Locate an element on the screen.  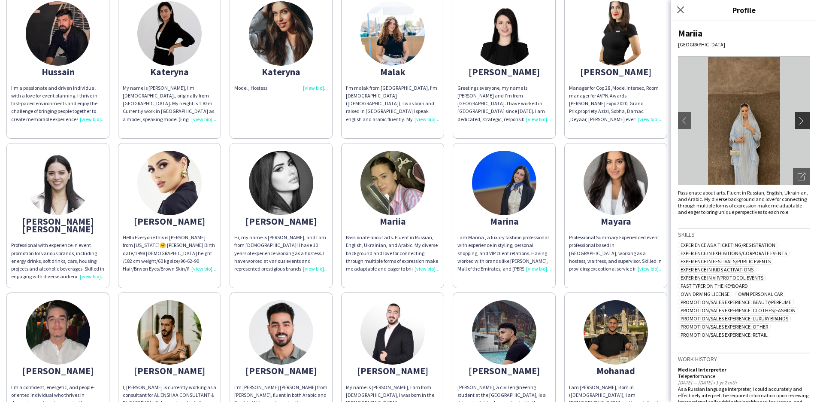
img: thumb-66b4a4c9a815c.jpeg is located at coordinates (504, 33).